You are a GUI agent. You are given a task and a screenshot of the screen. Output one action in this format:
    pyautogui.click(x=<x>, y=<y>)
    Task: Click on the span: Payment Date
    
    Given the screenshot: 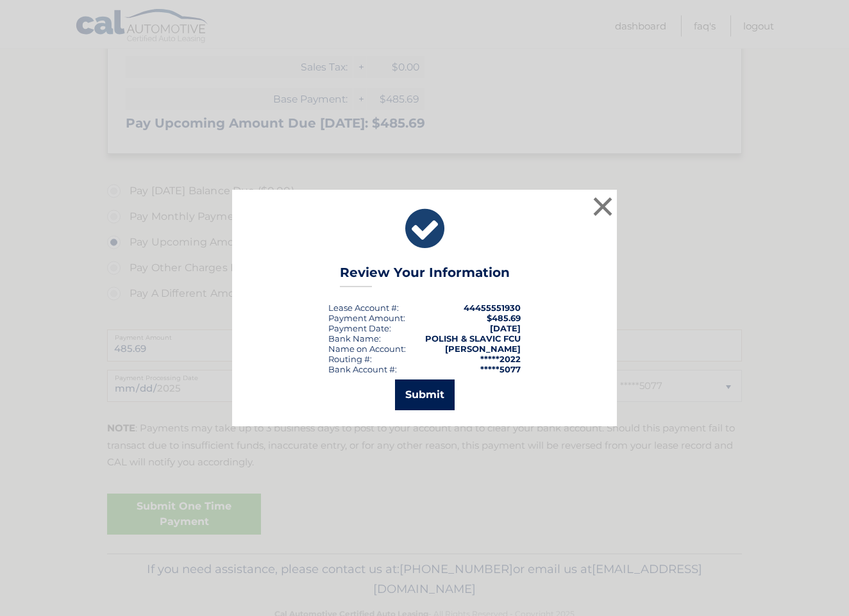 What is the action you would take?
    pyautogui.click(x=359, y=328)
    